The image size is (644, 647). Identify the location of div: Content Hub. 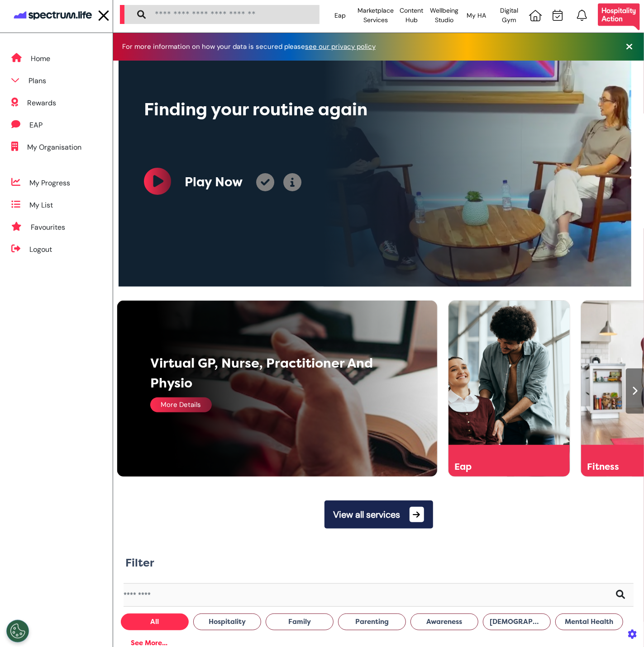
(411, 16).